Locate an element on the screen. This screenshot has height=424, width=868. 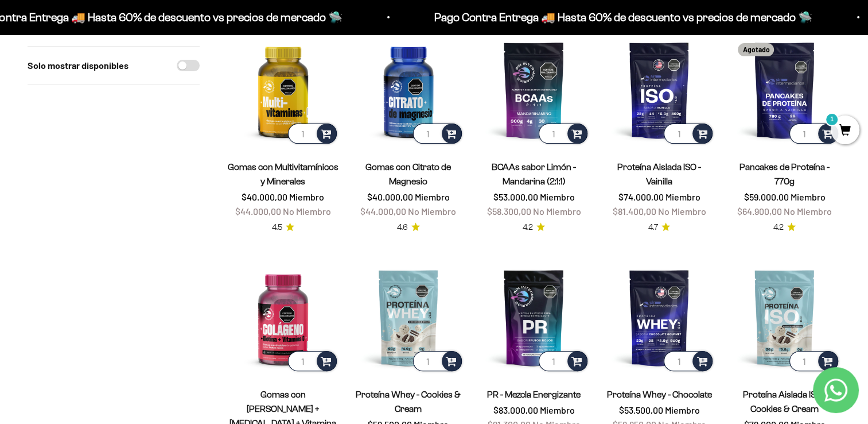
span: $53.000,00 is located at coordinates (515, 196).